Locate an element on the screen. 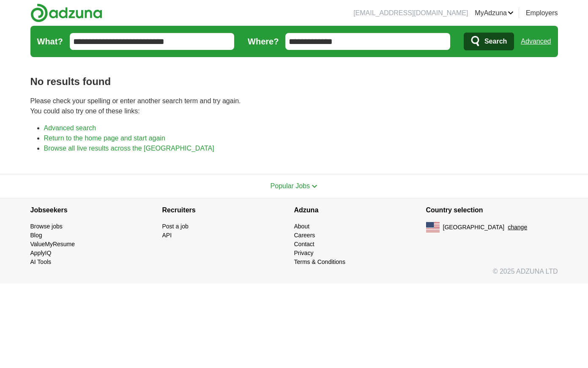 The image size is (588, 368). a: Blog is located at coordinates (36, 236).